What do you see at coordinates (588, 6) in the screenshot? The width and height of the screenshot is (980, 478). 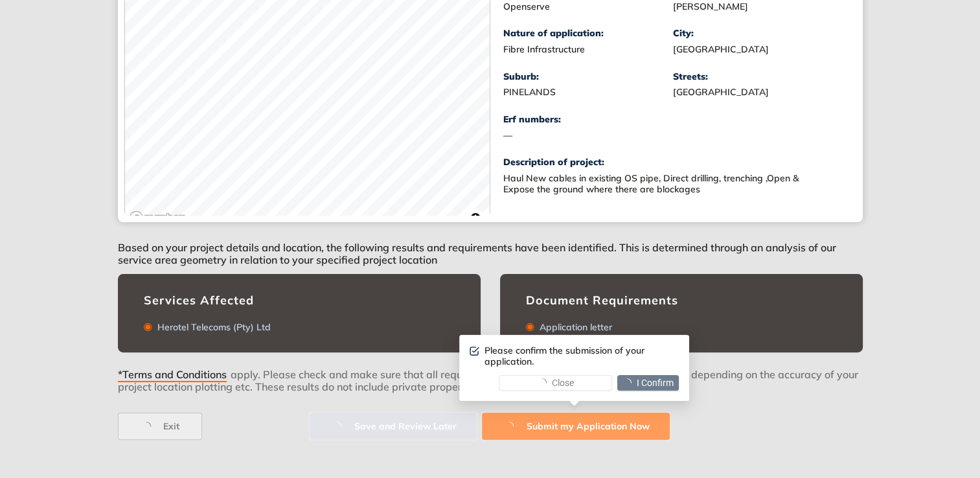 I see `div: Openserve` at bounding box center [588, 6].